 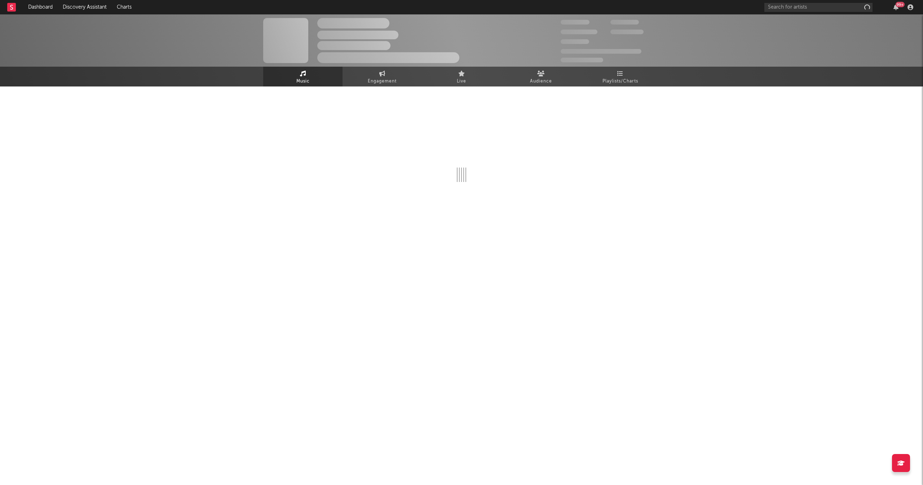 What do you see at coordinates (627, 32) in the screenshot?
I see `span: 1,000,000` at bounding box center [627, 32].